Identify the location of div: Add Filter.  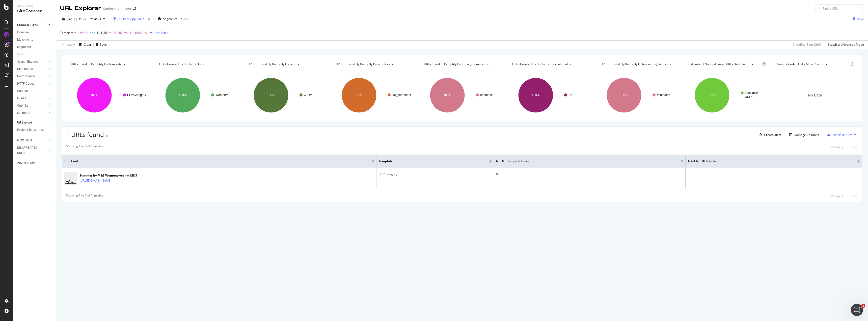
(161, 32).